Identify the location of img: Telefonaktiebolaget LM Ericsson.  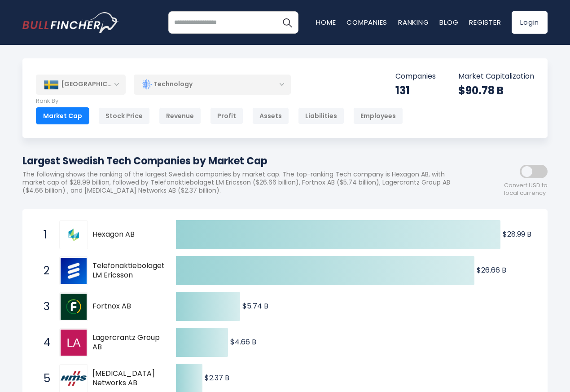
(74, 271).